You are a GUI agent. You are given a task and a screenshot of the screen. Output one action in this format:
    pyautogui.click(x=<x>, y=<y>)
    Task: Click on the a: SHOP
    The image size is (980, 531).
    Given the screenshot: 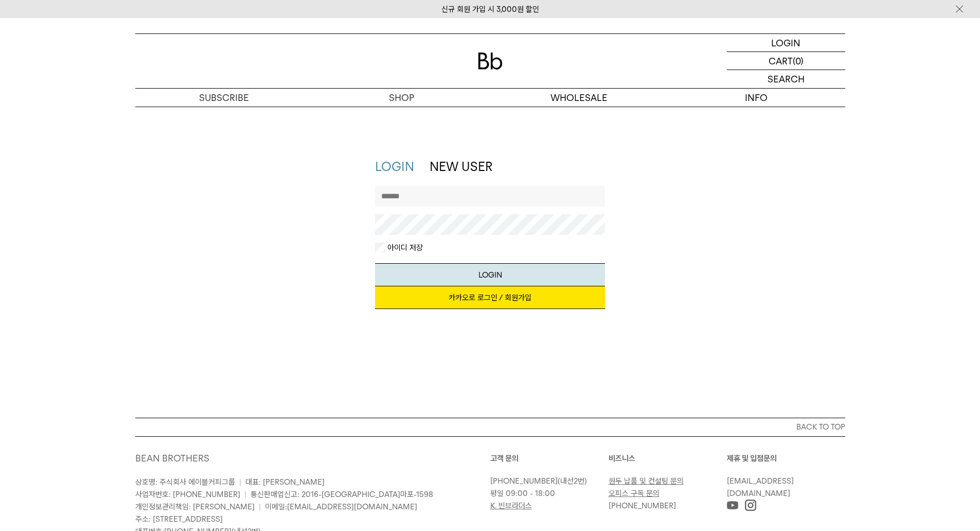 What is the action you would take?
    pyautogui.click(x=402, y=97)
    